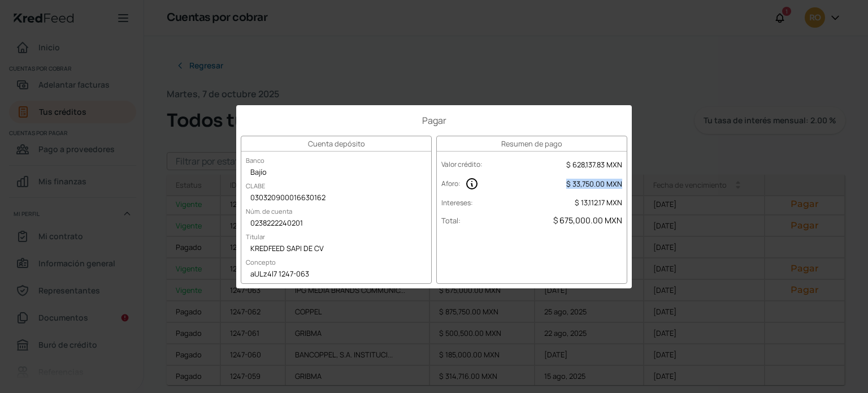  What do you see at coordinates (336, 198) in the screenshot?
I see `div: 030320900016630162` at bounding box center [336, 198].